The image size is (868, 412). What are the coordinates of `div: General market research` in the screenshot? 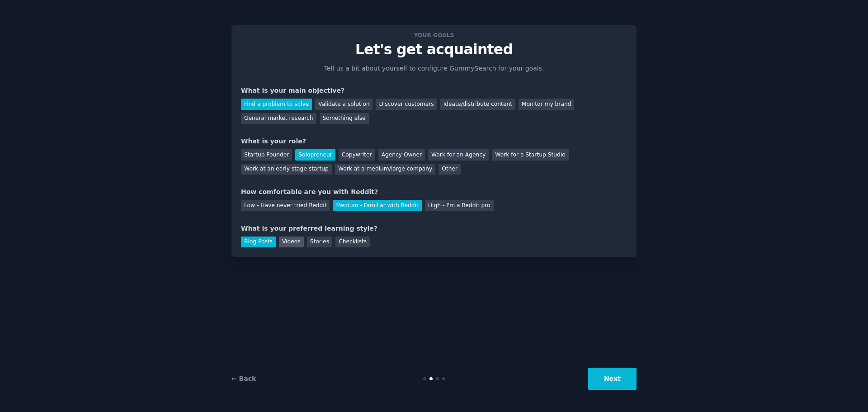 It's located at (279, 119).